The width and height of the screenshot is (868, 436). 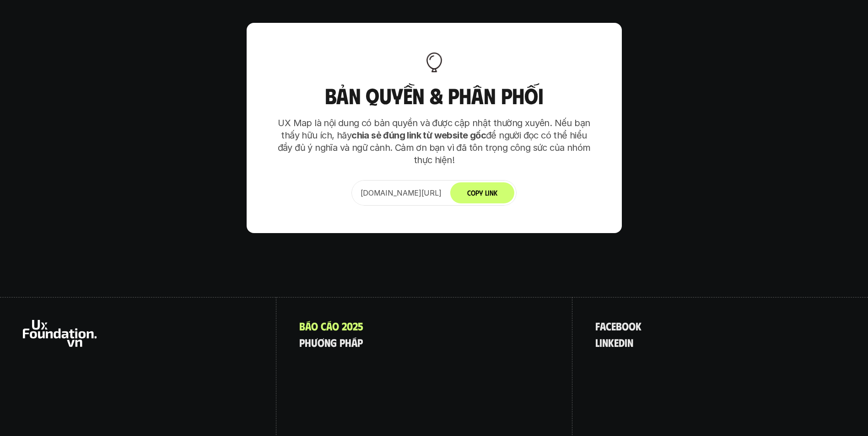 What do you see at coordinates (618, 326) in the screenshot?
I see `a: facebook` at bounding box center [618, 326].